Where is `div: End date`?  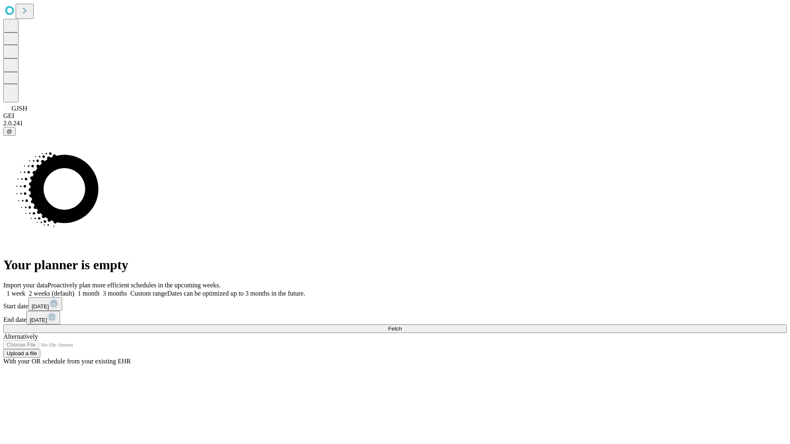
div: End date is located at coordinates (395, 317).